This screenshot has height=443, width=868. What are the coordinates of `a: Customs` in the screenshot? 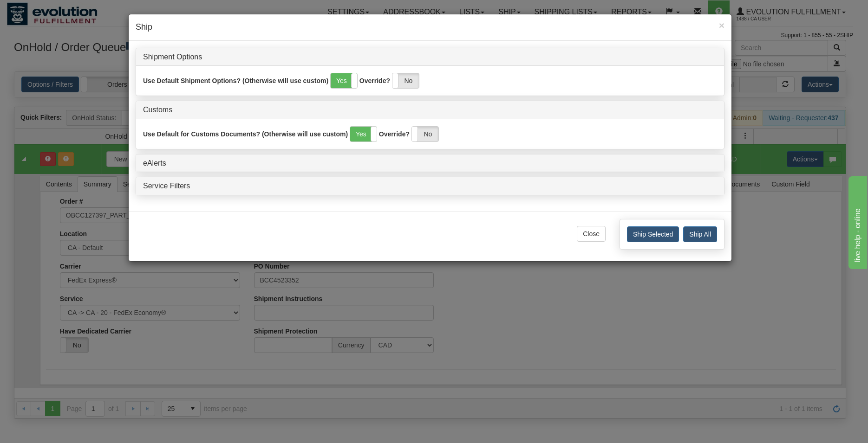 It's located at (158, 109).